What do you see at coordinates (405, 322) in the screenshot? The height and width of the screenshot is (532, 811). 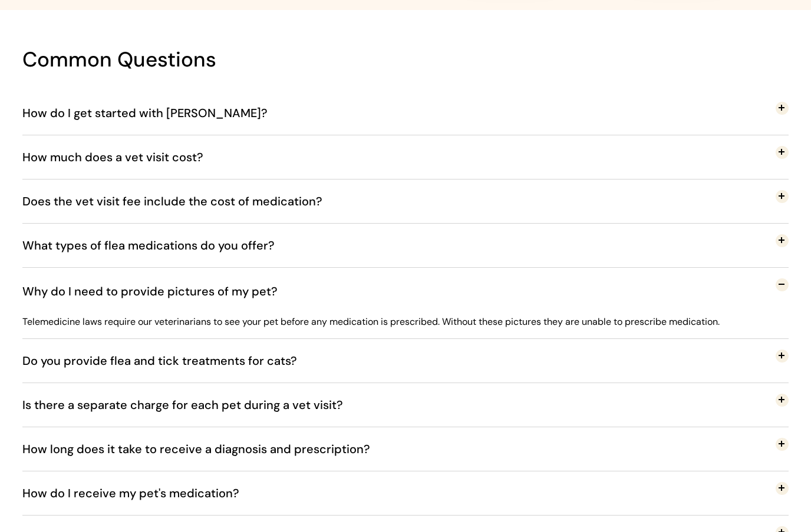 I see `p: Telemedicine laws require our veterinarians to see your pet before any medication is prescribed. ...` at bounding box center [405, 322].